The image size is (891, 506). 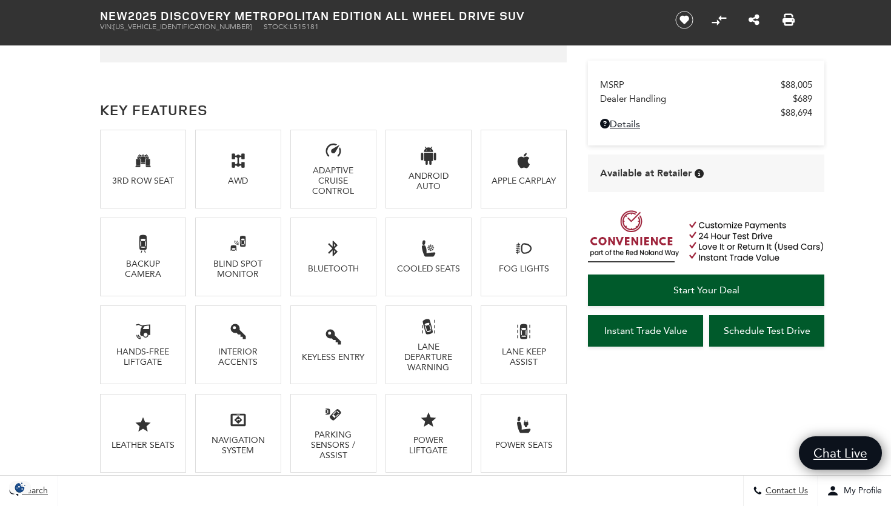 What do you see at coordinates (789, 20) in the screenshot?
I see `a: Print this New 2025 Discovery Metropolitan Edition All Wheel Drive SUV` at bounding box center [789, 20].